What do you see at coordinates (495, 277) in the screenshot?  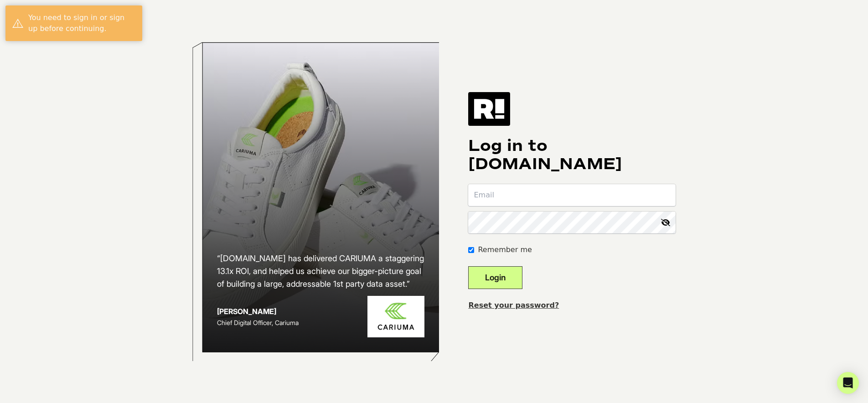 I see `button: Login` at bounding box center [495, 277].